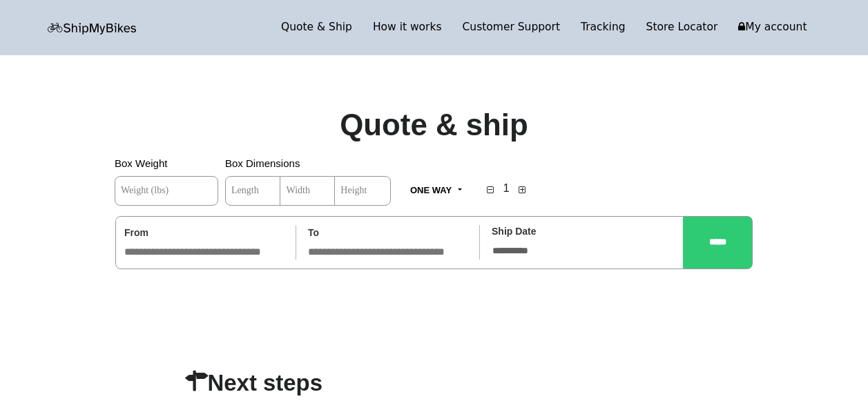 This screenshot has width=868, height=410. Describe the element at coordinates (434, 125) in the screenshot. I see `h1: Quote & ship` at that location.